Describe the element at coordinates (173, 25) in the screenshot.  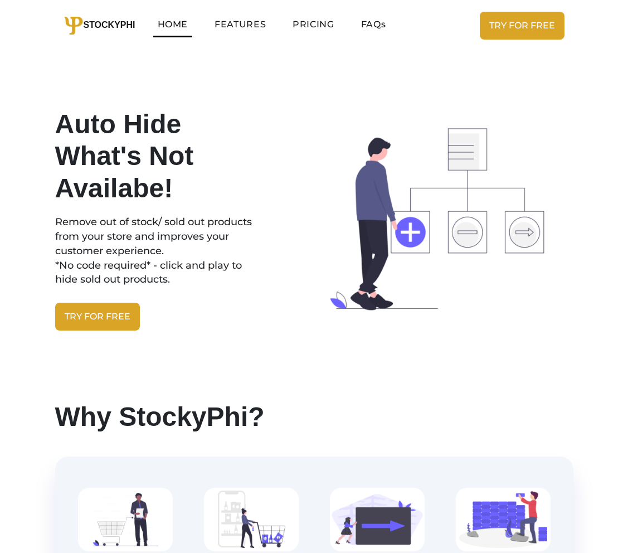
I see `a: HOME` at that location.